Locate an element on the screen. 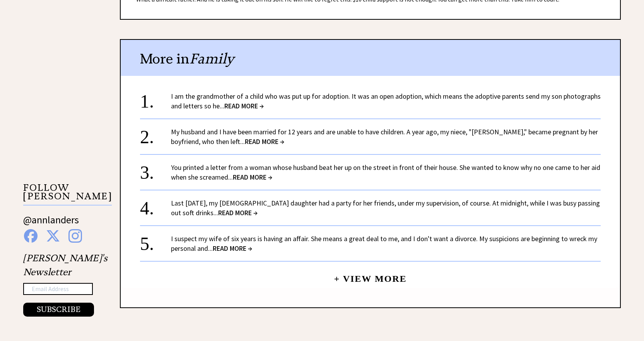 This screenshot has width=644, height=341. div: 3. is located at coordinates (155, 169).